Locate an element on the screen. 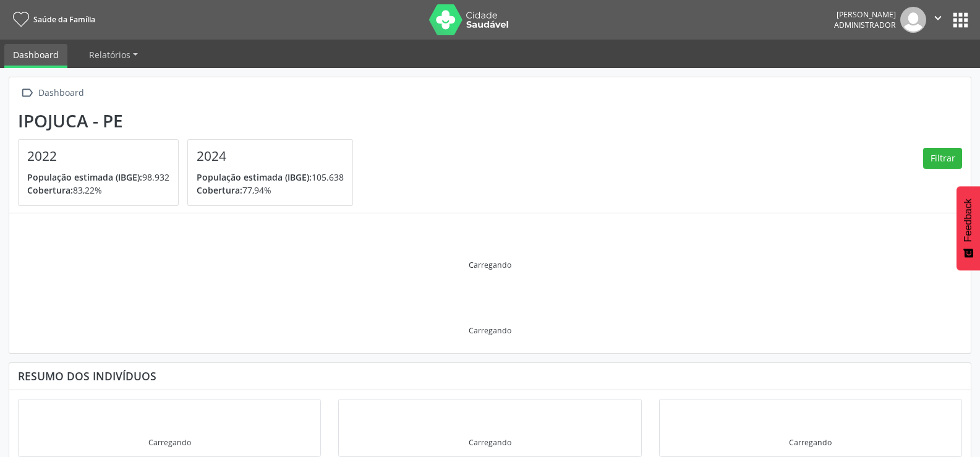 Image resolution: width=980 pixels, height=457 pixels. img: img is located at coordinates (913, 20).